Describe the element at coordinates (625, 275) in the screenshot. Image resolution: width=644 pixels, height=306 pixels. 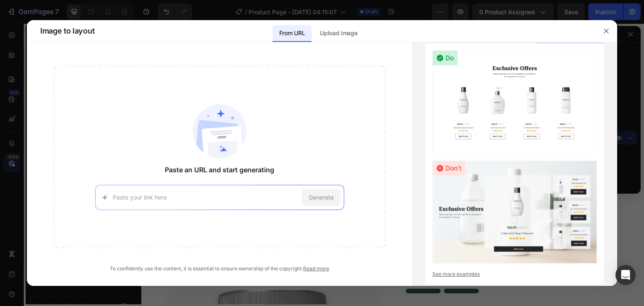
I see `div: Open Intercom Messenger` at that location.